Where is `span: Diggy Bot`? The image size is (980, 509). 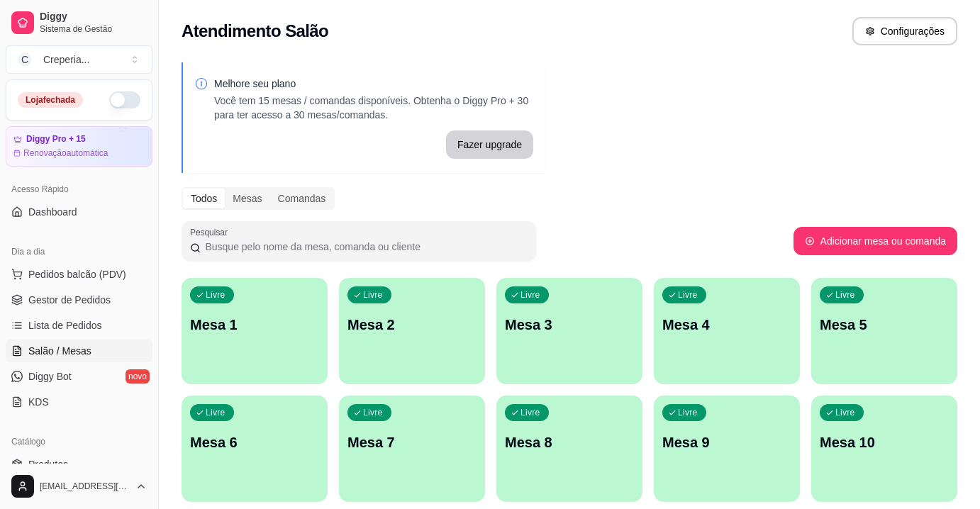
span: Diggy Bot is located at coordinates (50, 377).